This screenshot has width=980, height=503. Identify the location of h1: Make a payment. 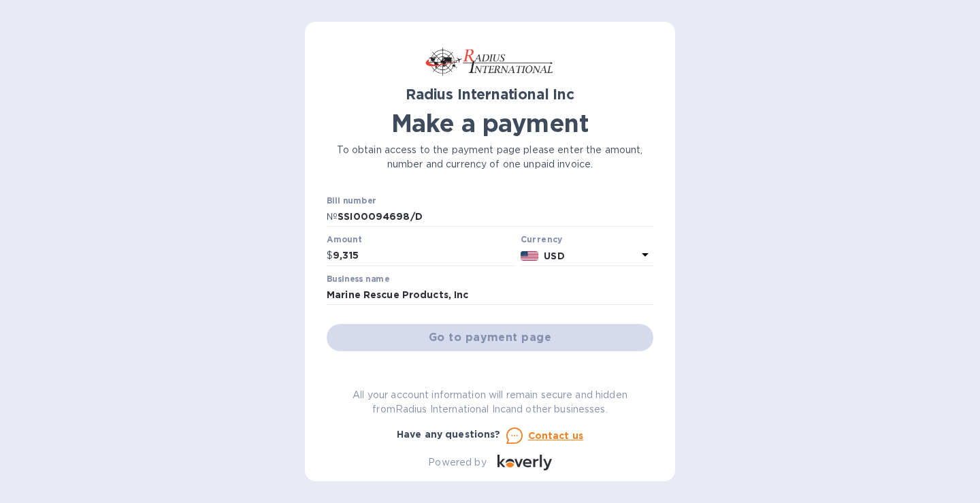
(490, 123).